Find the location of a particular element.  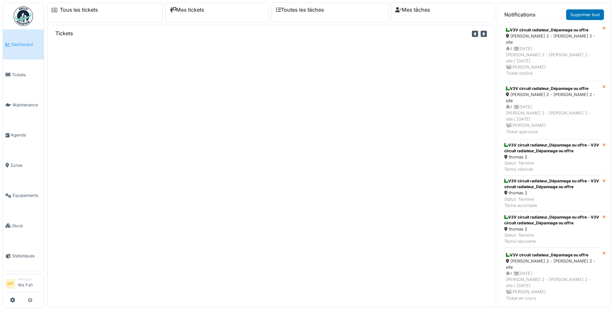

a: WF ManagerWs Fsh is located at coordinates (23, 285).